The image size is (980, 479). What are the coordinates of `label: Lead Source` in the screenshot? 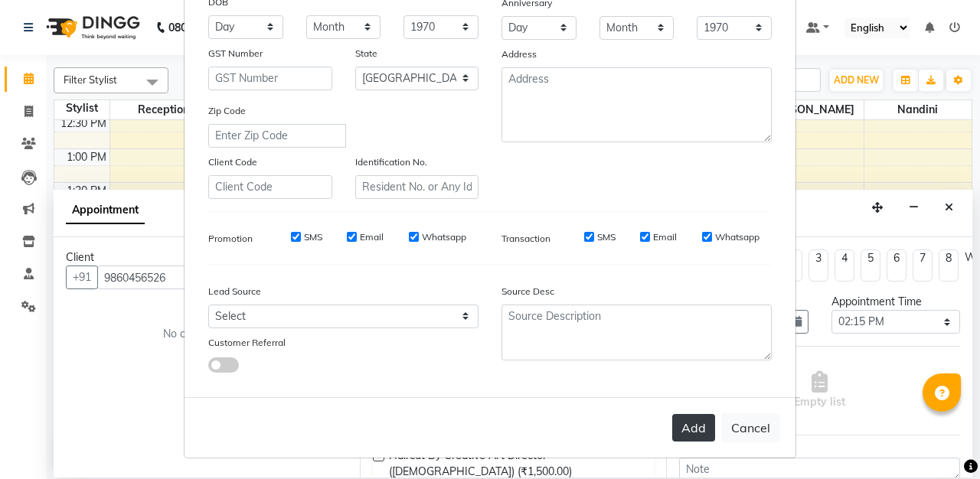 It's located at (234, 292).